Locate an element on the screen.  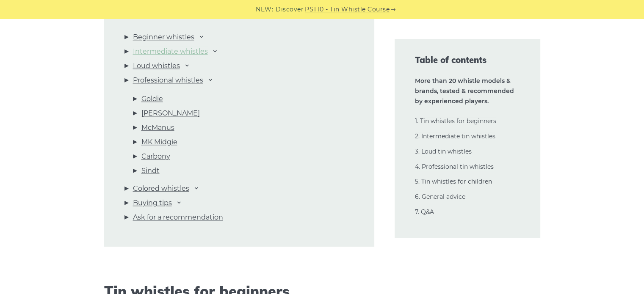
a: Carbony is located at coordinates (156, 156).